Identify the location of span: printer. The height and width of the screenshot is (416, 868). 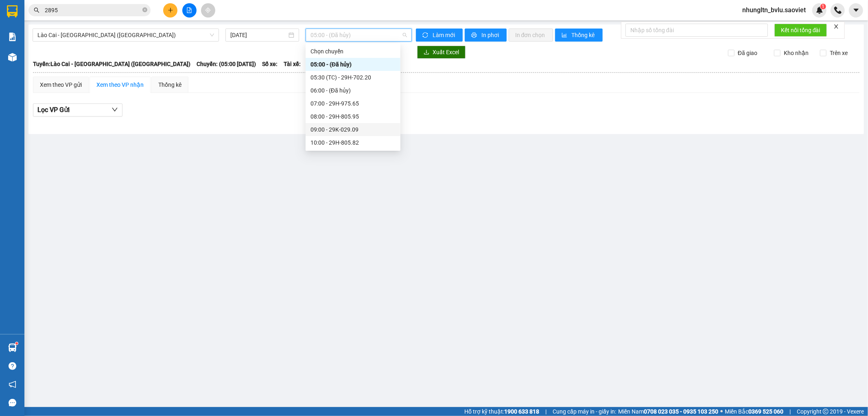
(475, 35).